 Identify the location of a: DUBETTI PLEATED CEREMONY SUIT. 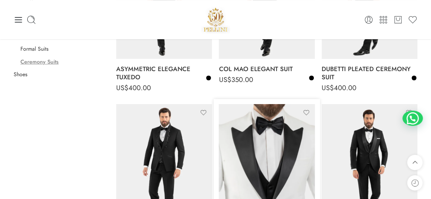
(369, 73).